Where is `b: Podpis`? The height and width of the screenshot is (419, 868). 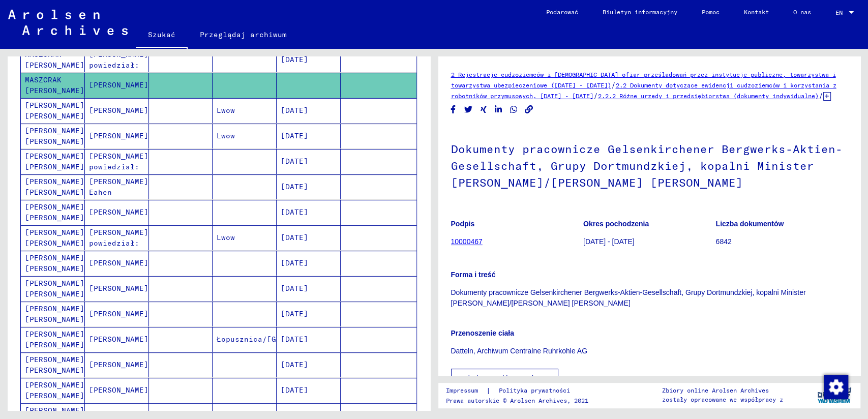
b: Podpis is located at coordinates (463, 223).